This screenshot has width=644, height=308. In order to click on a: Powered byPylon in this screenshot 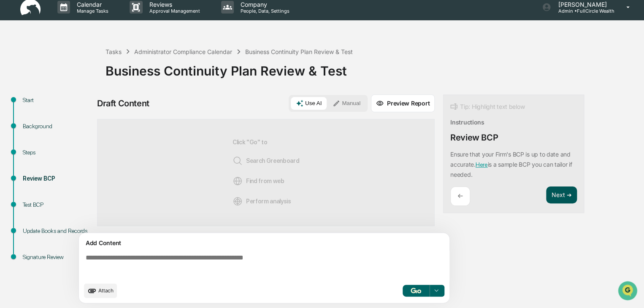, I will do `click(80, 146)`.